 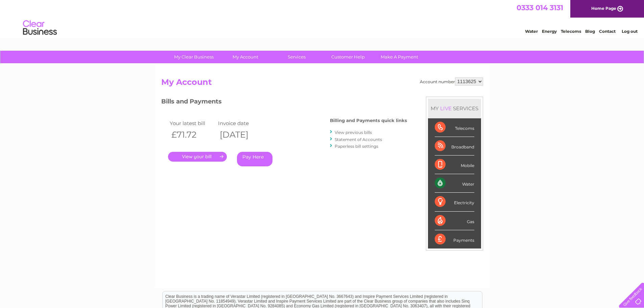 What do you see at coordinates (571, 31) in the screenshot?
I see `a: Telecoms` at bounding box center [571, 31].